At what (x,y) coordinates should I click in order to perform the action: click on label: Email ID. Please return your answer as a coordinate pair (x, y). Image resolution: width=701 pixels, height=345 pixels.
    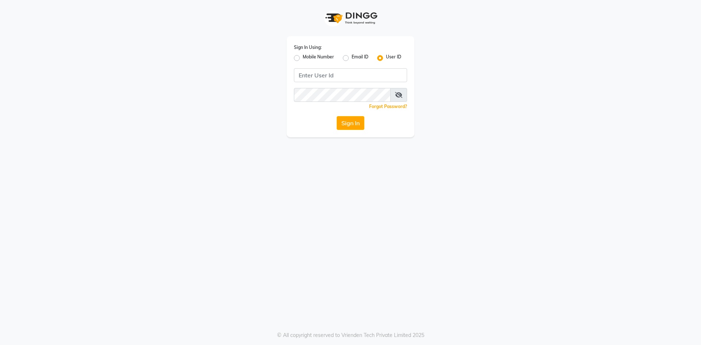
    Looking at the image, I should click on (360, 58).